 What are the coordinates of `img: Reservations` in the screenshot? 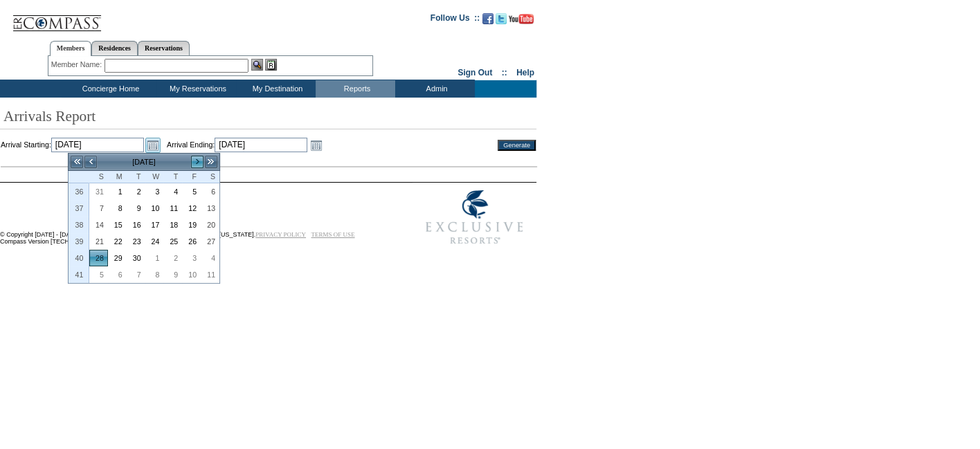 It's located at (270, 64).